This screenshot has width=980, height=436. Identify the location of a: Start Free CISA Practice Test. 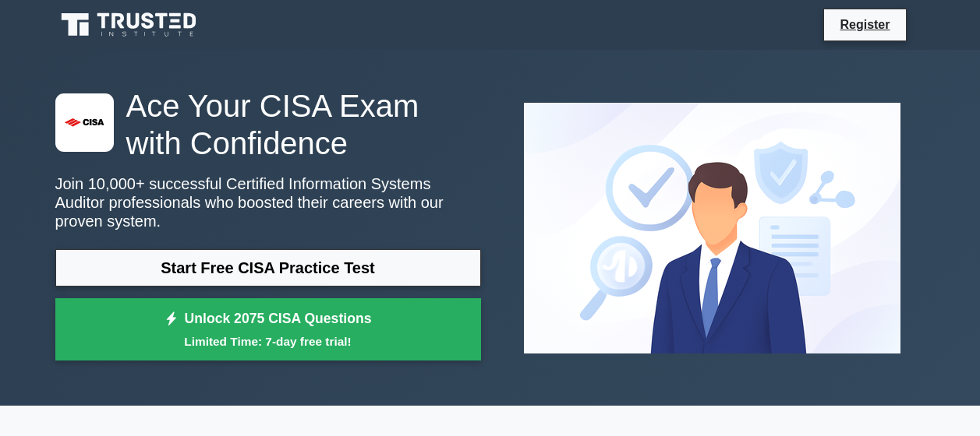
(268, 268).